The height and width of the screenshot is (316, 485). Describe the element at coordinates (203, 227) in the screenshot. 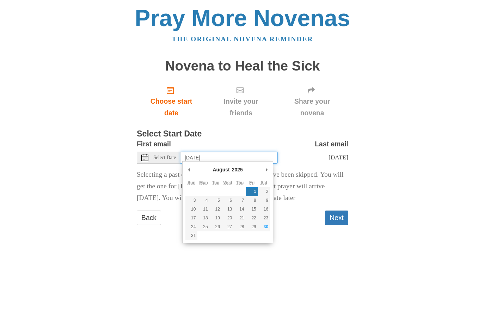

I see `button: 25` at that location.